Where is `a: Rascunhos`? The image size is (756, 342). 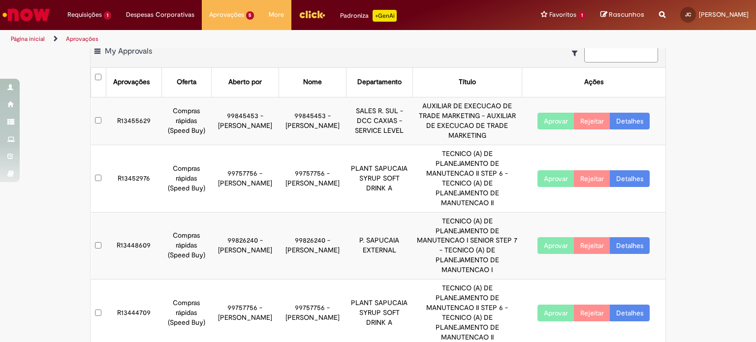 a: Rascunhos is located at coordinates (622, 15).